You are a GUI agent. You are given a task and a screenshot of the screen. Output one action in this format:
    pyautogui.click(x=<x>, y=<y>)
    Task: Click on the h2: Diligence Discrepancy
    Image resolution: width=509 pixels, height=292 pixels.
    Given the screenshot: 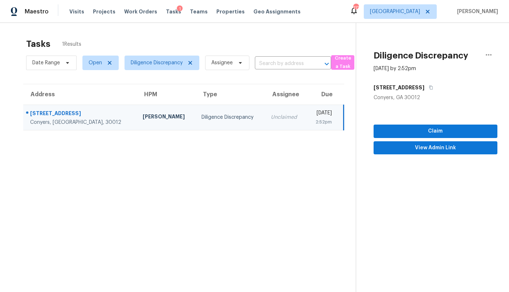 What is the action you would take?
    pyautogui.click(x=421, y=56)
    